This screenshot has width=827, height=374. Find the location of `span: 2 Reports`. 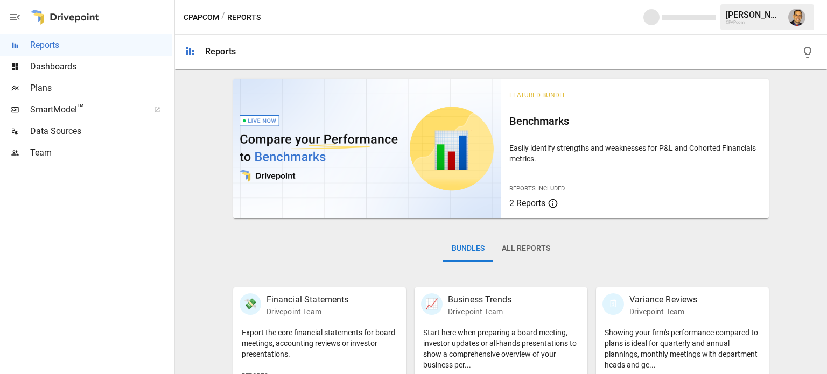

span: 2 Reports is located at coordinates (527, 203).